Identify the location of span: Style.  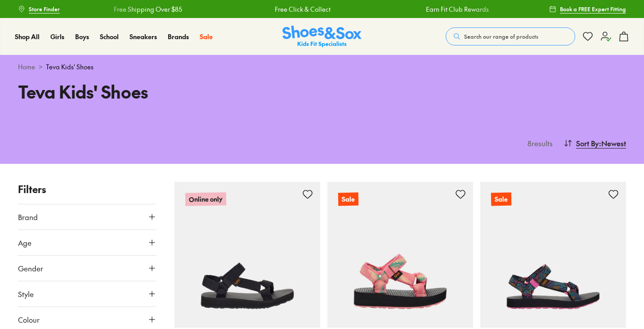
(26, 294).